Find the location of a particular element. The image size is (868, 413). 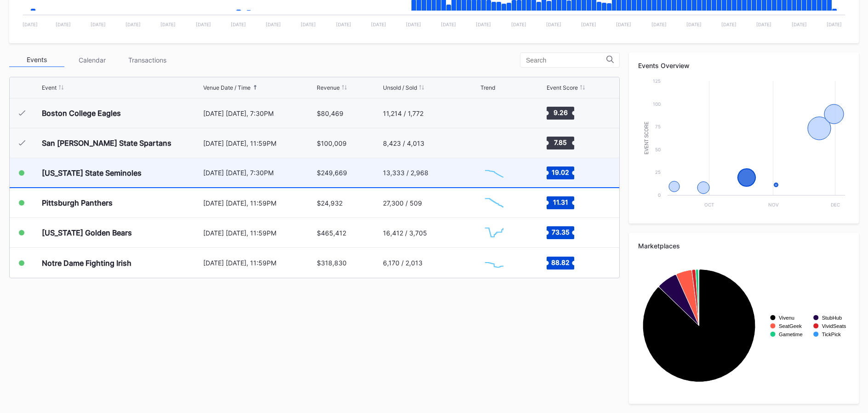

text: 100 is located at coordinates (656, 104).